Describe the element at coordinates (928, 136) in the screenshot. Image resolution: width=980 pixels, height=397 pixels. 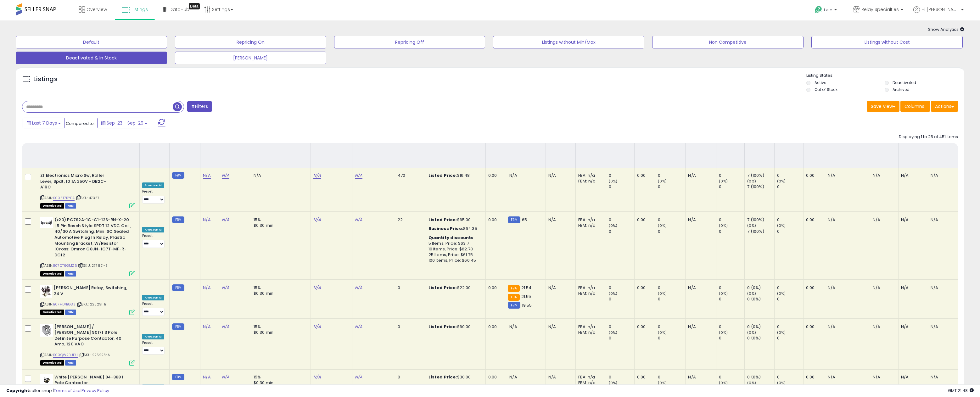
I see `div: Displaying 1 to 25 of 451 items` at that location.